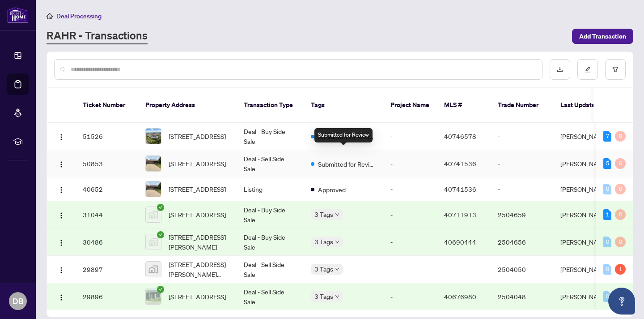  Describe the element at coordinates (608, 164) in the screenshot. I see `div: 5` at that location.